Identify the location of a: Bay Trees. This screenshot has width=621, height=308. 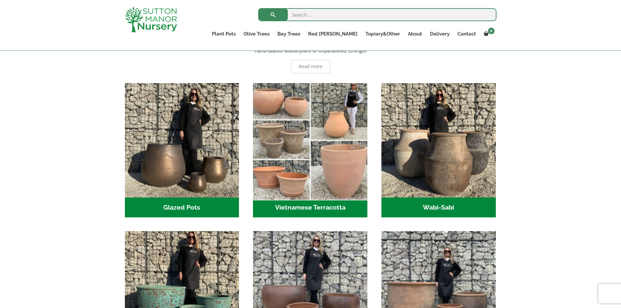
(289, 34).